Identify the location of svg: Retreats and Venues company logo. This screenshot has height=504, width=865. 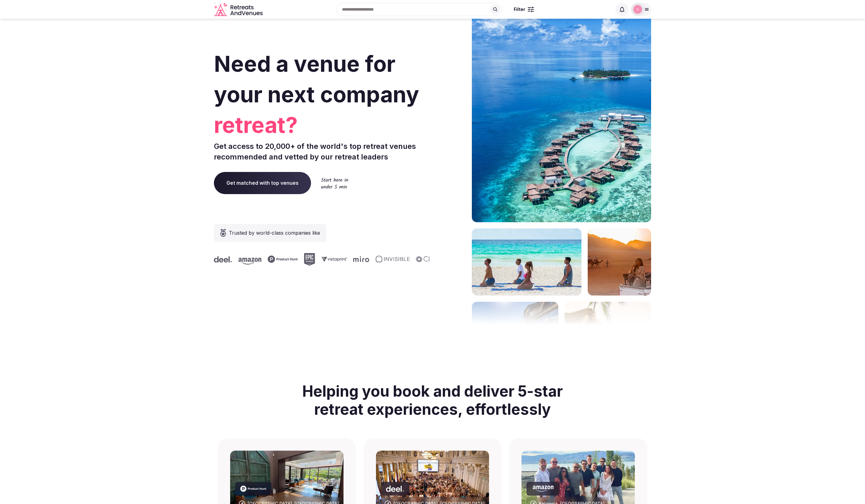
(239, 9).